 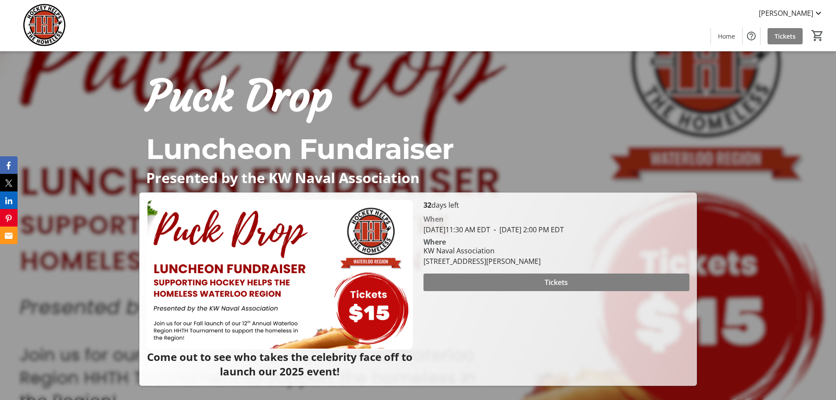 What do you see at coordinates (818, 36) in the screenshot?
I see `button: Cart` at bounding box center [818, 36].